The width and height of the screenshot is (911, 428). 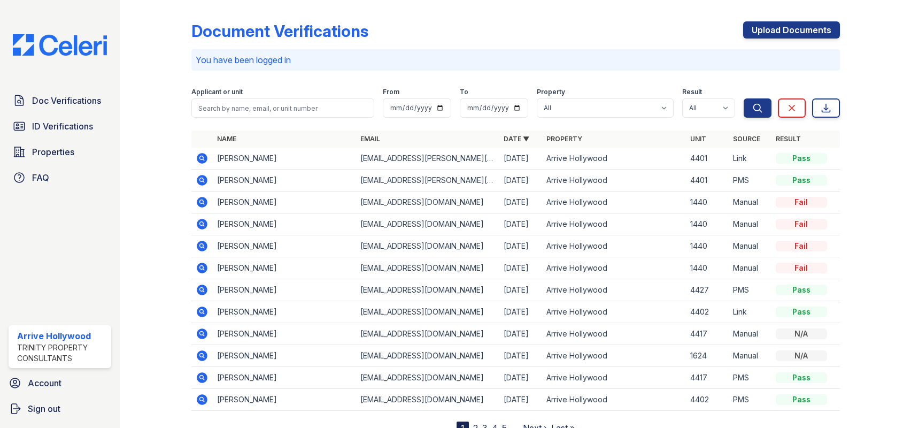 What do you see at coordinates (60, 45) in the screenshot?
I see `img: CE_Logo_Blue-a8612792a0a2168367f1c8372b55b34899dd931a85d93a1a3d3e32e68fde9ad4.png` at bounding box center [60, 45].